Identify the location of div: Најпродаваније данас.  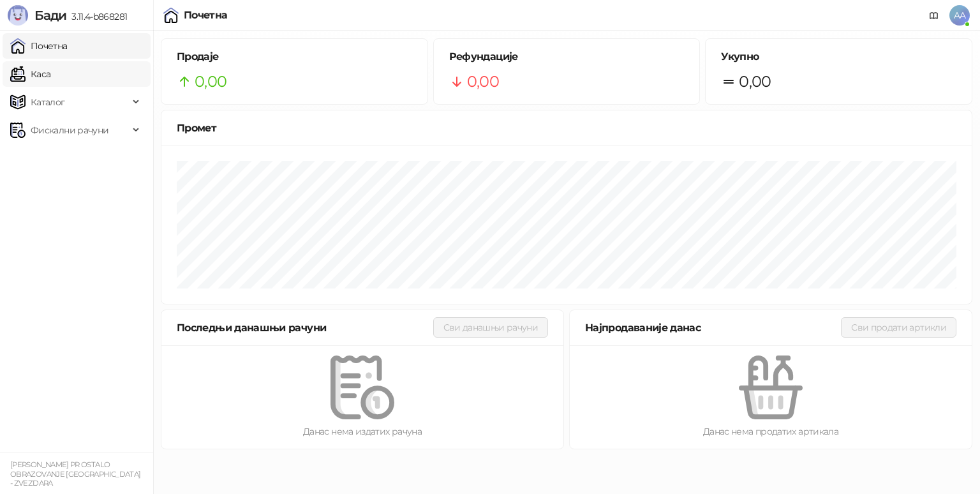
(713, 327).